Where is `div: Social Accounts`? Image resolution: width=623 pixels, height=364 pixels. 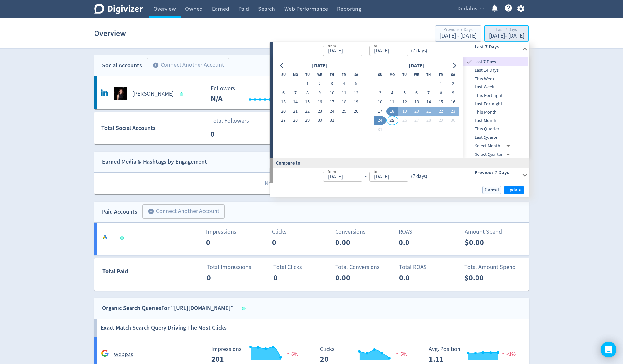 div: Social Accounts is located at coordinates (122, 66).